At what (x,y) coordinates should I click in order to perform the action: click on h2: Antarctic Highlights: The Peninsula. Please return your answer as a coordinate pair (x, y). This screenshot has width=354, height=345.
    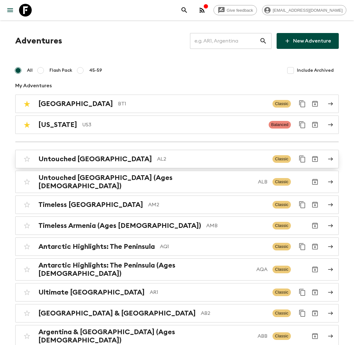
    Looking at the image, I should click on (96, 246).